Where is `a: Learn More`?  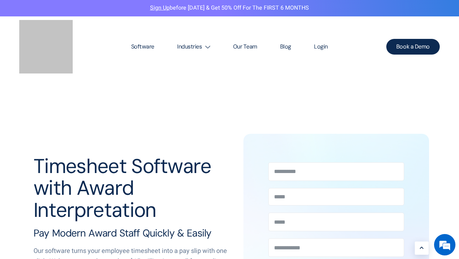 a: Learn More is located at coordinates (422, 248).